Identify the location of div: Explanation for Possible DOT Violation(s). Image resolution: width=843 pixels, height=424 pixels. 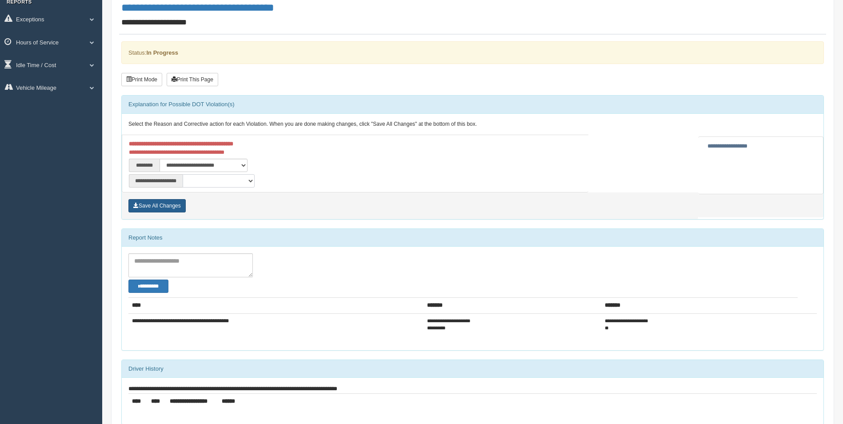
(472, 104).